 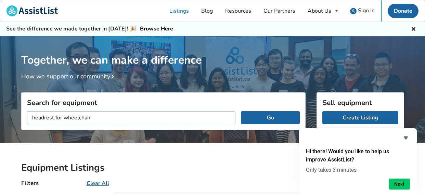 I want to click on a: user icon Sign In, so click(x=362, y=11).